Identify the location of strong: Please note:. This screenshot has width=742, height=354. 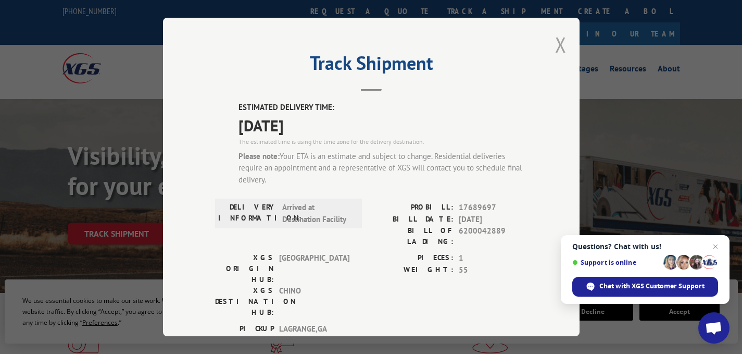
(259, 156).